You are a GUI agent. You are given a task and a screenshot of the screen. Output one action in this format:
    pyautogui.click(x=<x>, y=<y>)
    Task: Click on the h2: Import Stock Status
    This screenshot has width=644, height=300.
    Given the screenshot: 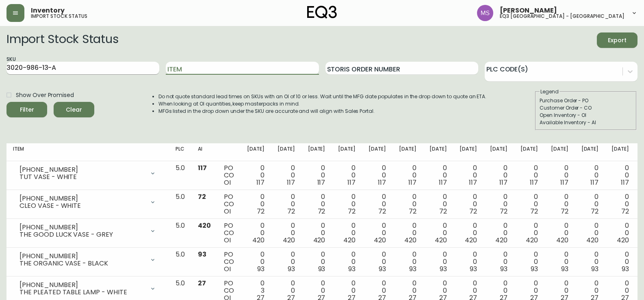 What is the action you would take?
    pyautogui.click(x=62, y=40)
    